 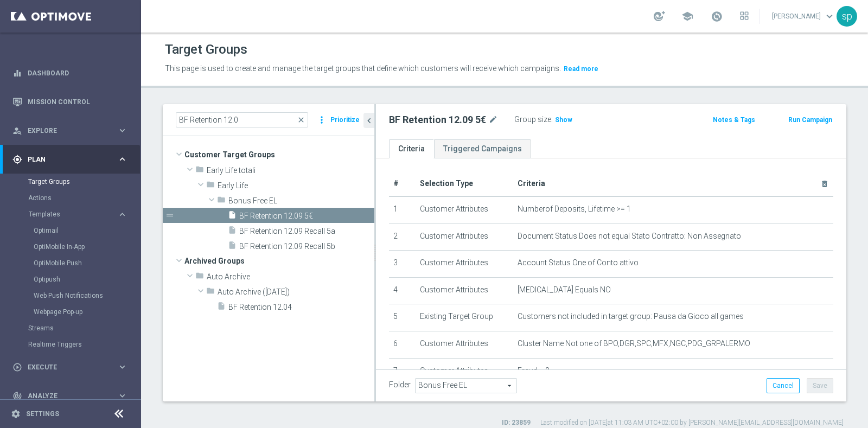 I want to click on span: Numberof Deposits, Lifetime >= 1, so click(x=573, y=209).